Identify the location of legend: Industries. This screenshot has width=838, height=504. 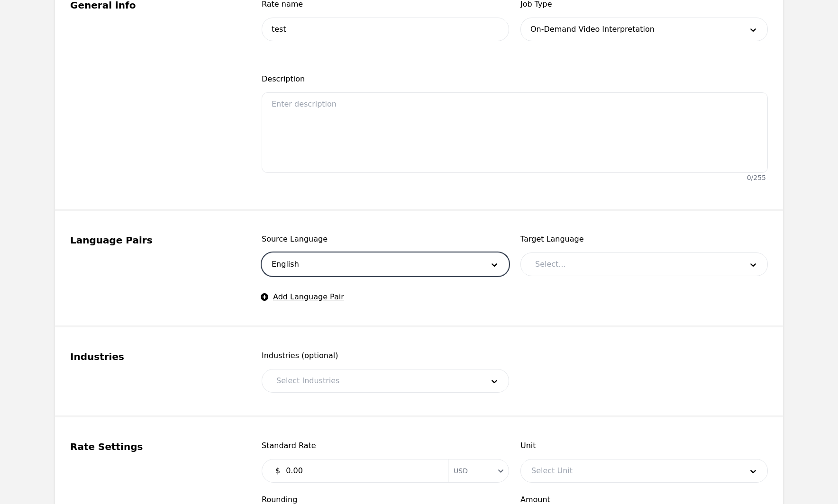
(155, 357).